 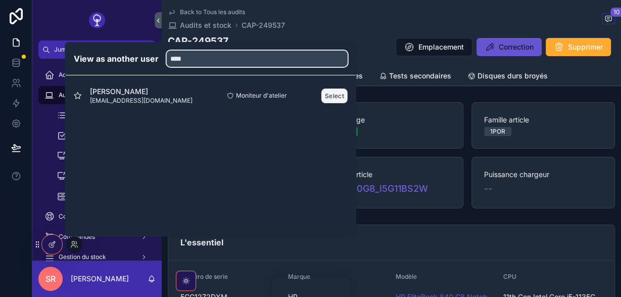 I want to click on span: SR, so click(x=51, y=278).